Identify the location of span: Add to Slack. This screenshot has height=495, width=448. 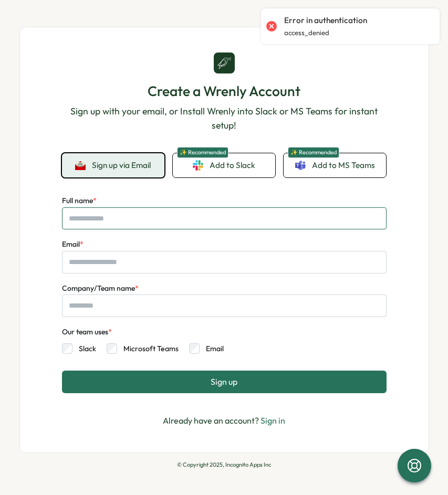
(232, 166).